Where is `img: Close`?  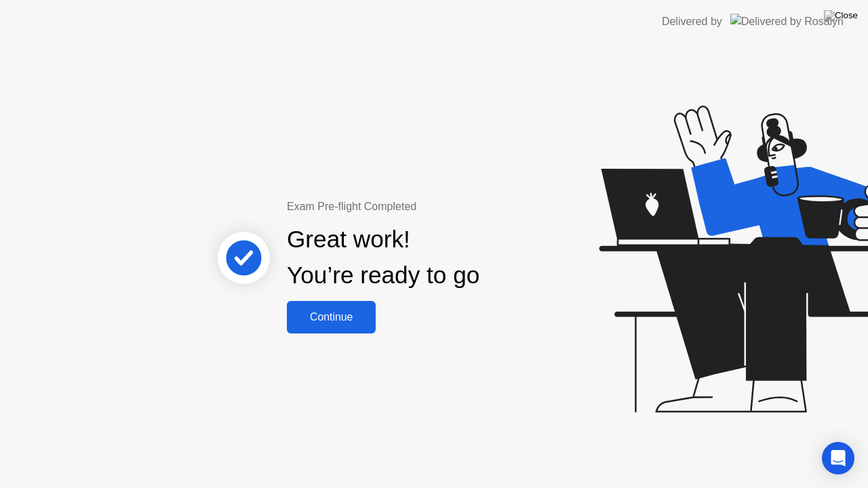
img: Close is located at coordinates (841, 16).